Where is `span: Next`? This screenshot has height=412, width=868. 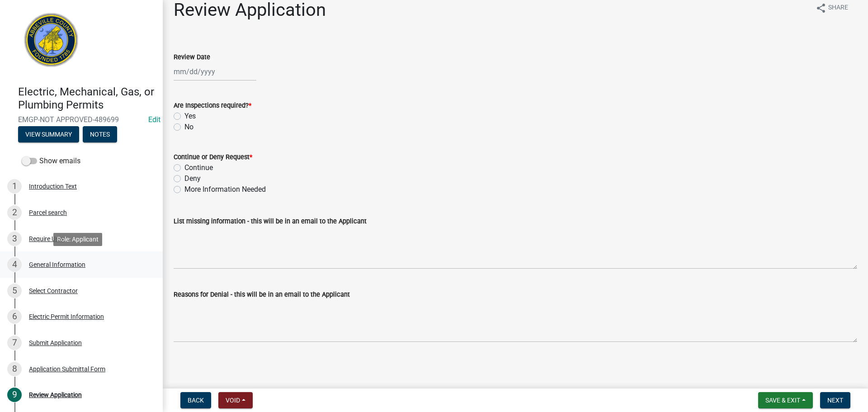 span: Next is located at coordinates (835, 400).